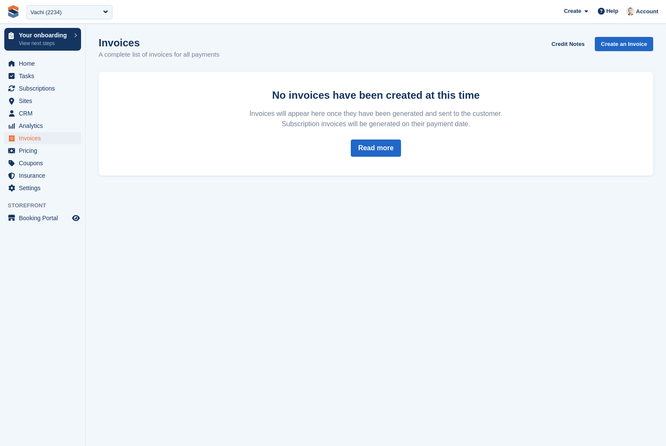 The image size is (666, 446). I want to click on p: A complete list of invoices for all payments, so click(159, 54).